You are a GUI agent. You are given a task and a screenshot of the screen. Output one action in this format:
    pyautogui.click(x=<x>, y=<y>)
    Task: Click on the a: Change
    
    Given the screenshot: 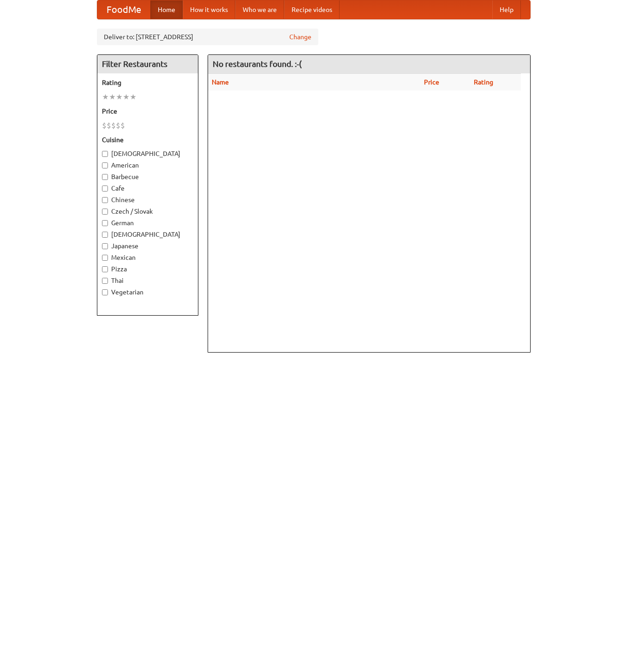 What is the action you would take?
    pyautogui.click(x=300, y=37)
    